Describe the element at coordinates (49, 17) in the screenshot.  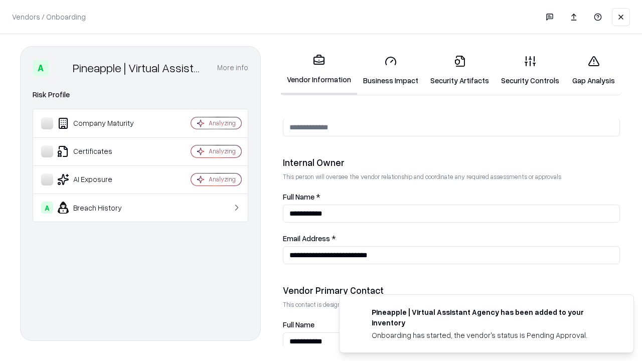
I see `p: Vendors / Onboarding` at that location.